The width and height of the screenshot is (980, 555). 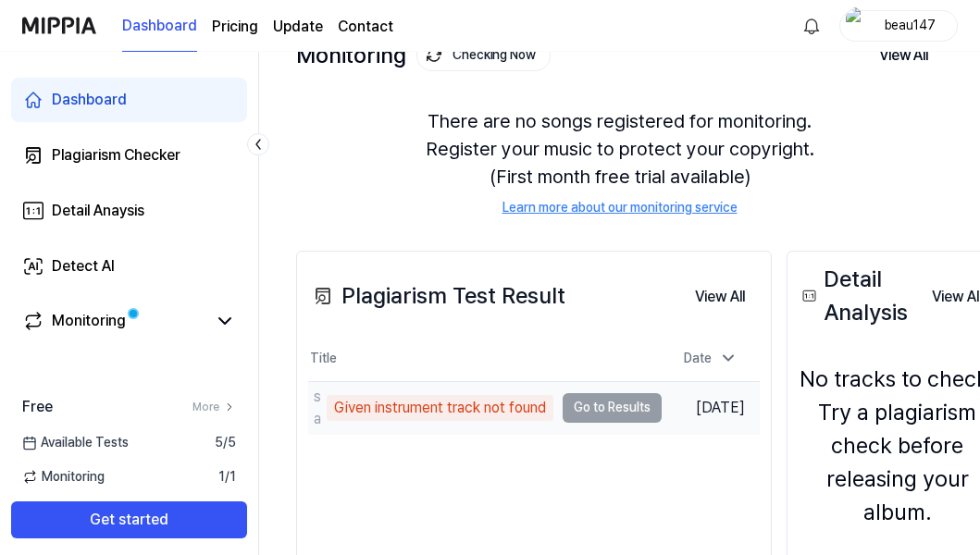 What do you see at coordinates (37, 408) in the screenshot?
I see `span: Free` at bounding box center [37, 408].